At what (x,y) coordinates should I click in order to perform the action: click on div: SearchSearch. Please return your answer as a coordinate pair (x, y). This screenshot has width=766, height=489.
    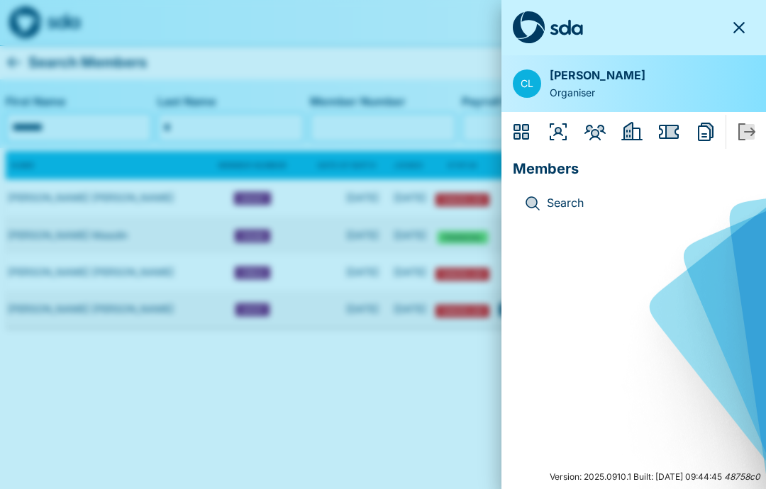
    Looking at the image, I should click on (633, 204).